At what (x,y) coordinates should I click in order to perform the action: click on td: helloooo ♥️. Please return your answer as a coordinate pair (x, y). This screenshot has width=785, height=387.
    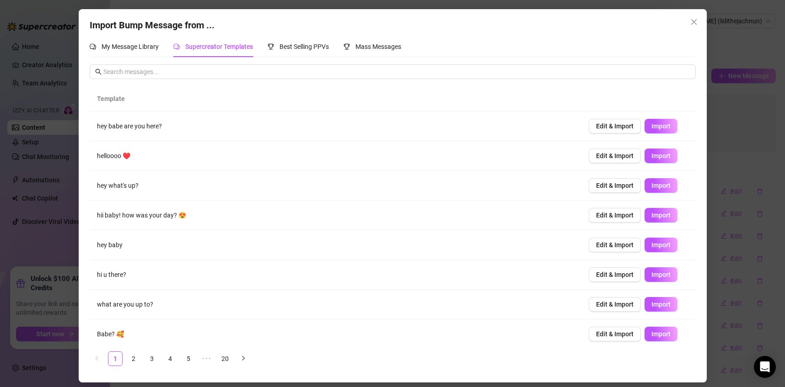
    Looking at the image, I should click on (335, 156).